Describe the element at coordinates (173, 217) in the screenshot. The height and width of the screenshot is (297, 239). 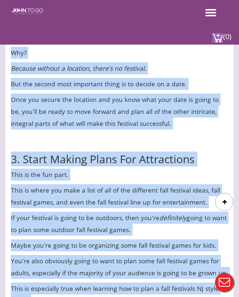
I see `em: definitely` at that location.